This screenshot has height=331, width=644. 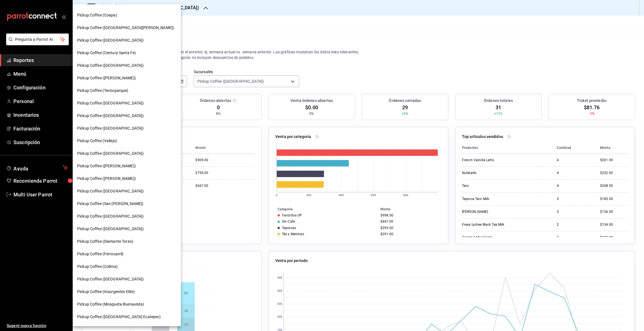 What do you see at coordinates (106, 291) in the screenshot?
I see `span: Pickup Coffee (Insurgentes Elite)` at bounding box center [106, 291].